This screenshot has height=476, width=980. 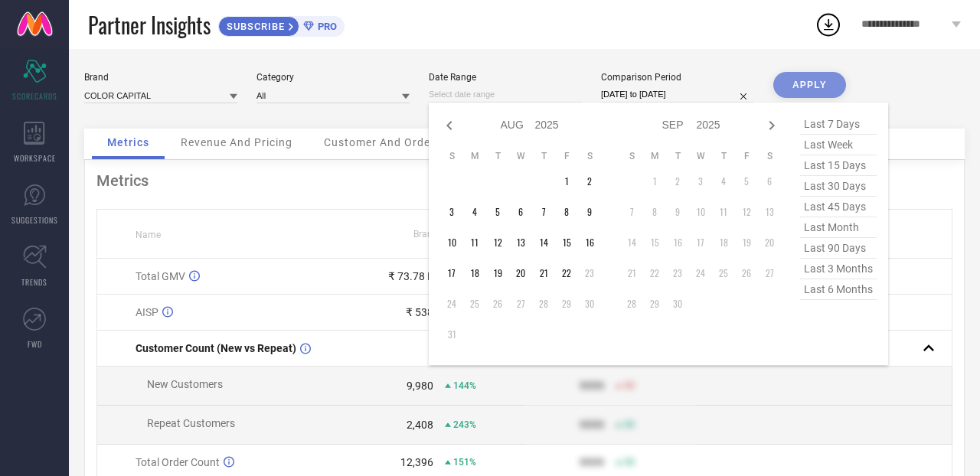 I want to click on span: TRENDS, so click(x=35, y=282).